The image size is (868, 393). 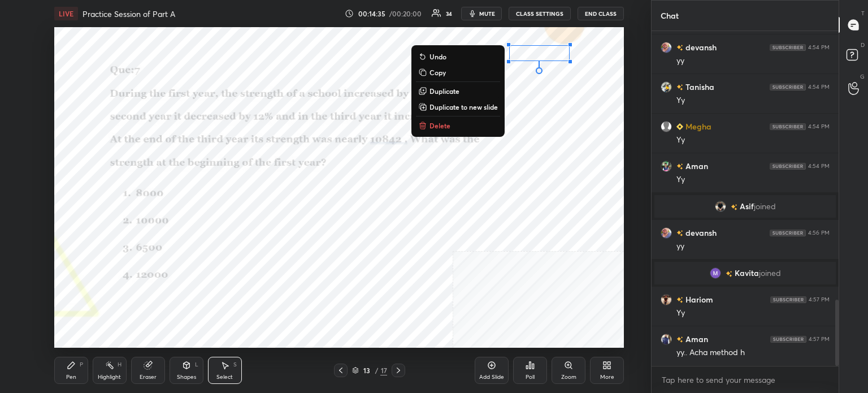 What do you see at coordinates (187, 378) in the screenshot?
I see `div: Shapes` at bounding box center [187, 378].